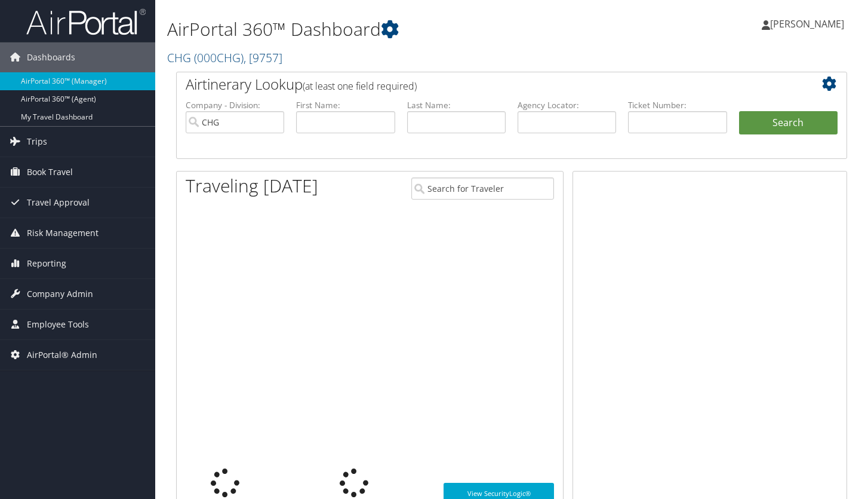 The height and width of the screenshot is (499, 868). What do you see at coordinates (360, 86) in the screenshot?
I see `span: (at least one field required)` at bounding box center [360, 86].